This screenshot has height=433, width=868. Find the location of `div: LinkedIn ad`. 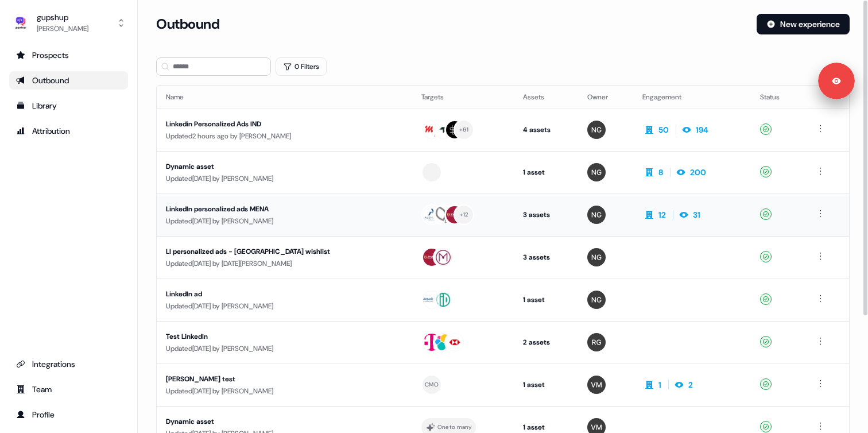

div: LinkedIn ad is located at coordinates (275, 294).